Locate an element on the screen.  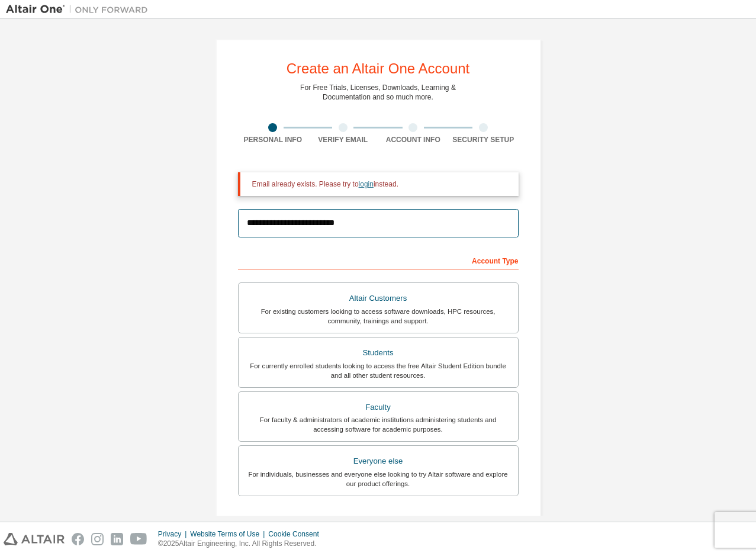
img: facebook.svg is located at coordinates (77, 539).